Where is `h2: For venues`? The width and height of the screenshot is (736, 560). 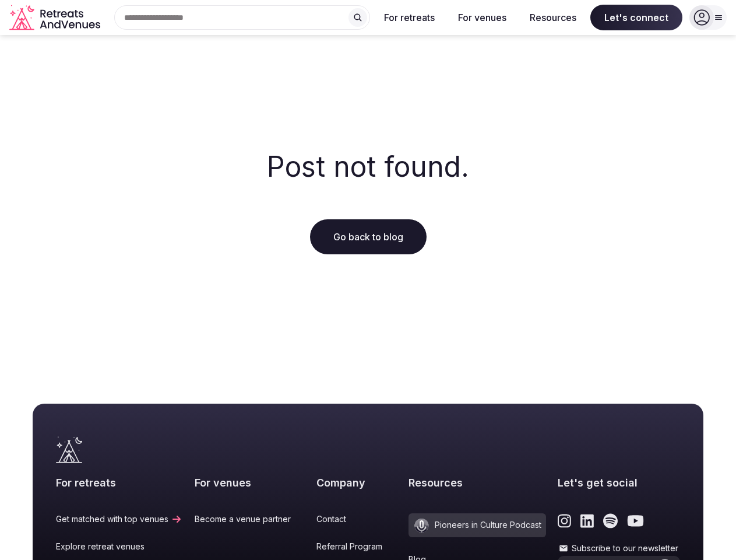
h2: For venues is located at coordinates (250, 482).